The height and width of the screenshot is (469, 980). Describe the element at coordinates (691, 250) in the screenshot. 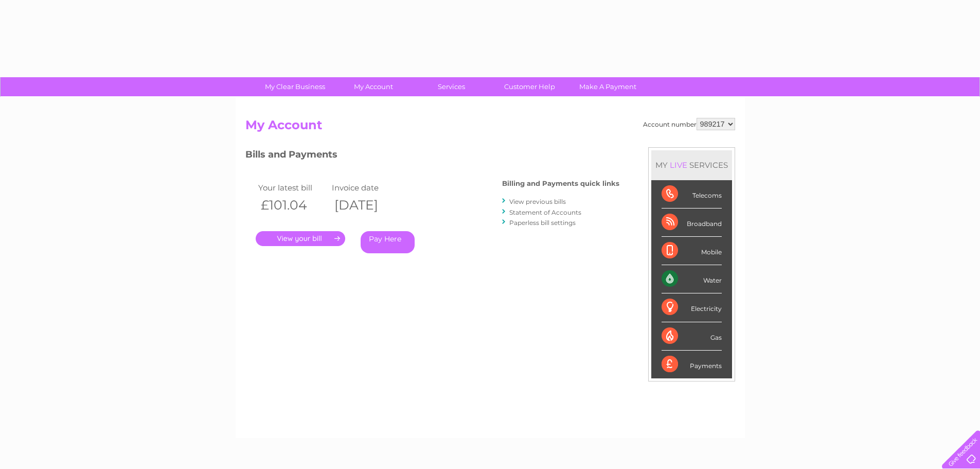

I see `div: Mobile` at that location.